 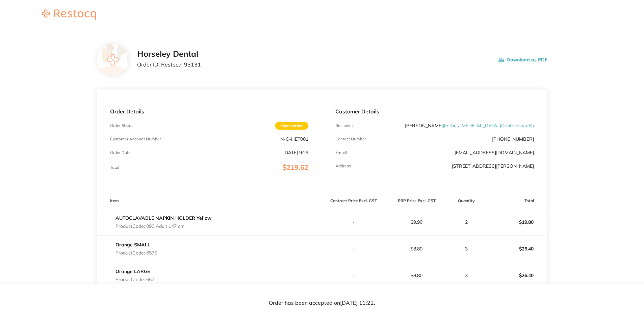 What do you see at coordinates (341, 153) in the screenshot?
I see `p: Emaill` at bounding box center [341, 153].